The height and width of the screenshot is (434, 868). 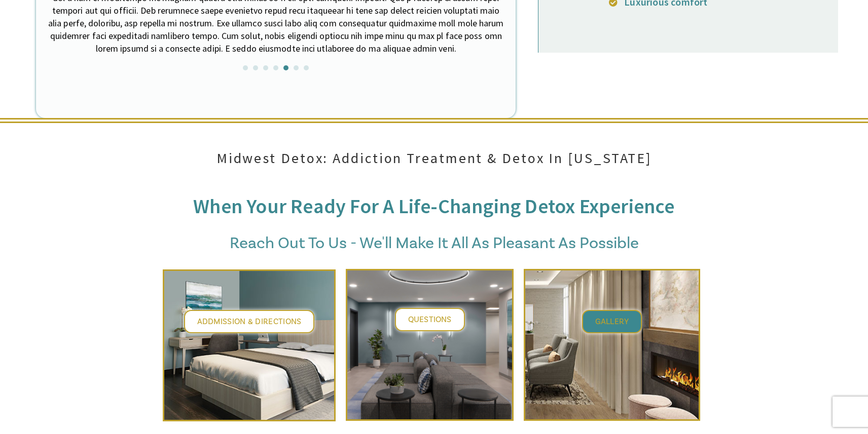 What do you see at coordinates (249, 322) in the screenshot?
I see `a: Addmission & Directions` at bounding box center [249, 322].